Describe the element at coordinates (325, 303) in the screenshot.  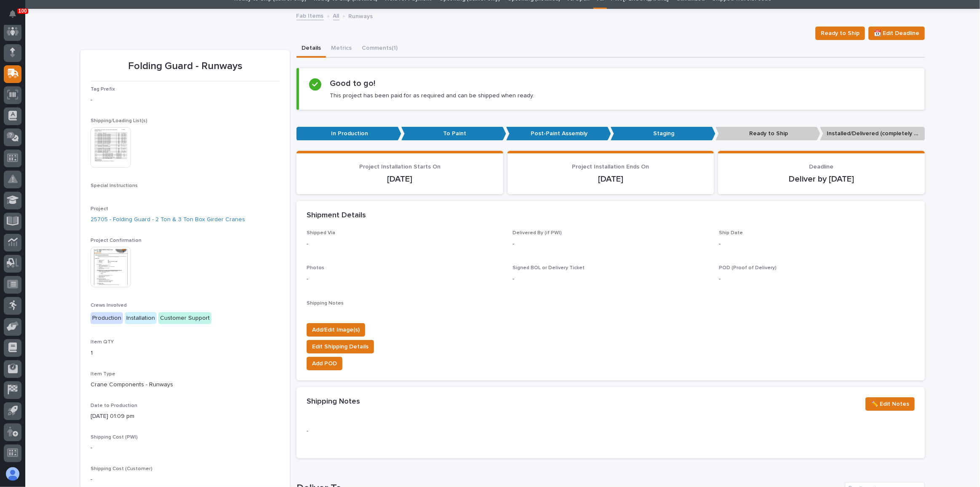
I see `span: Shipping Notes` at that location.